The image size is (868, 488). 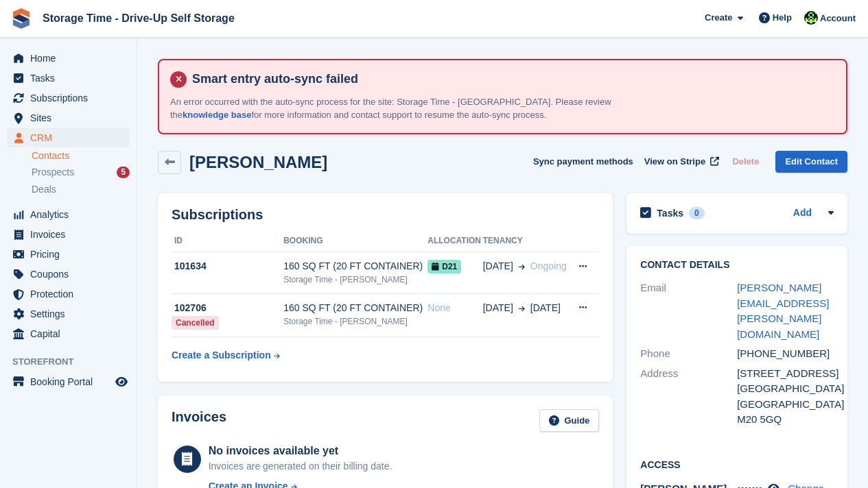 What do you see at coordinates (72, 98) in the screenshot?
I see `span: Subscriptions` at bounding box center [72, 98].